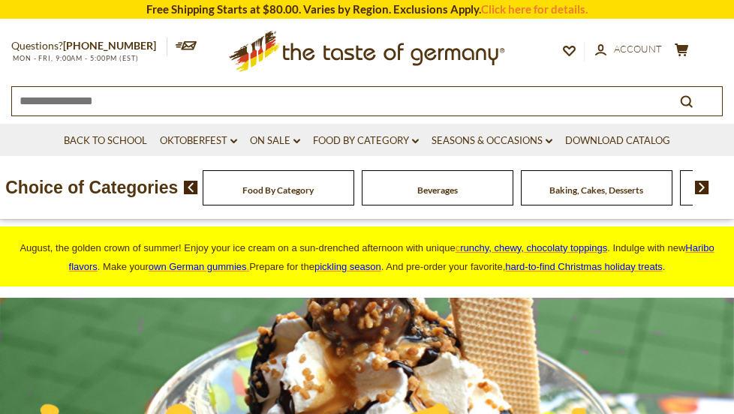 The width and height of the screenshot is (734, 414). Describe the element at coordinates (596, 190) in the screenshot. I see `span: Baking, Cakes, Desserts` at that location.